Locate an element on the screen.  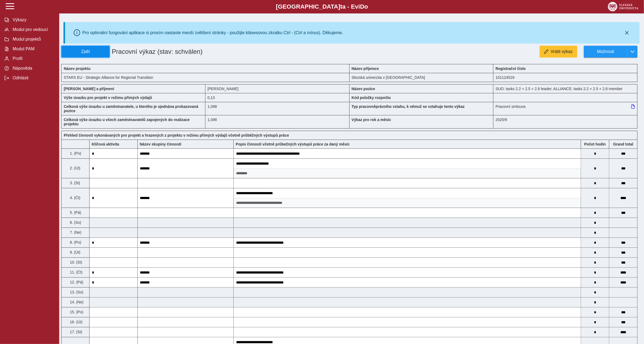
b: Registrační číslo is located at coordinates (511, 69).